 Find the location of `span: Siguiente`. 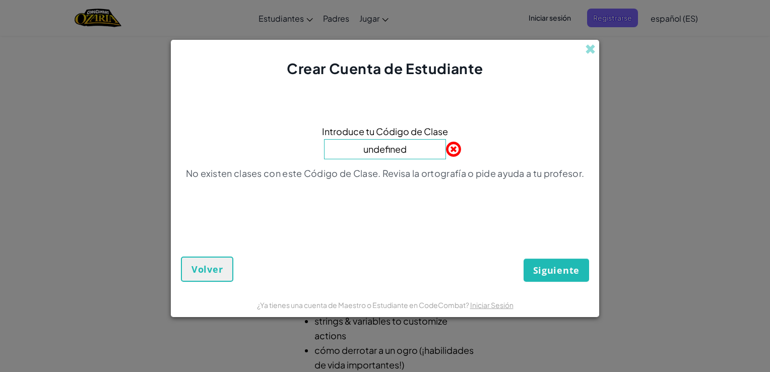

span: Siguiente is located at coordinates (556, 270).